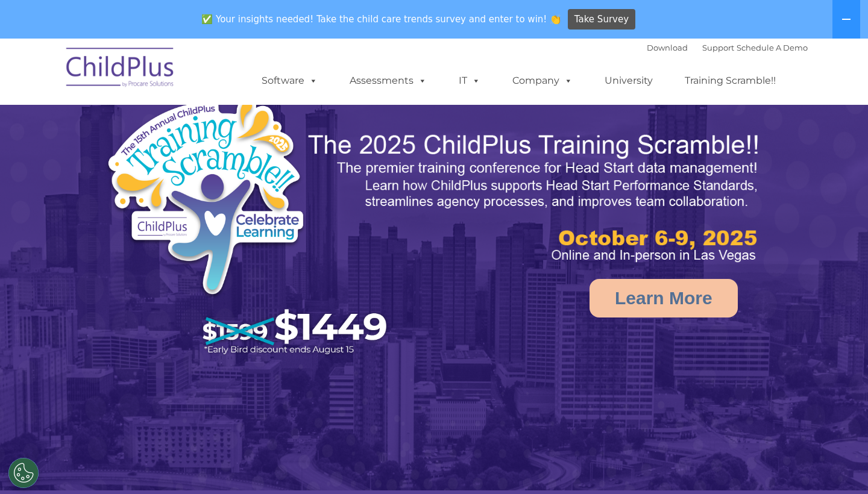 The width and height of the screenshot is (868, 494). What do you see at coordinates (542, 81) in the screenshot?
I see `a: Company` at bounding box center [542, 81].